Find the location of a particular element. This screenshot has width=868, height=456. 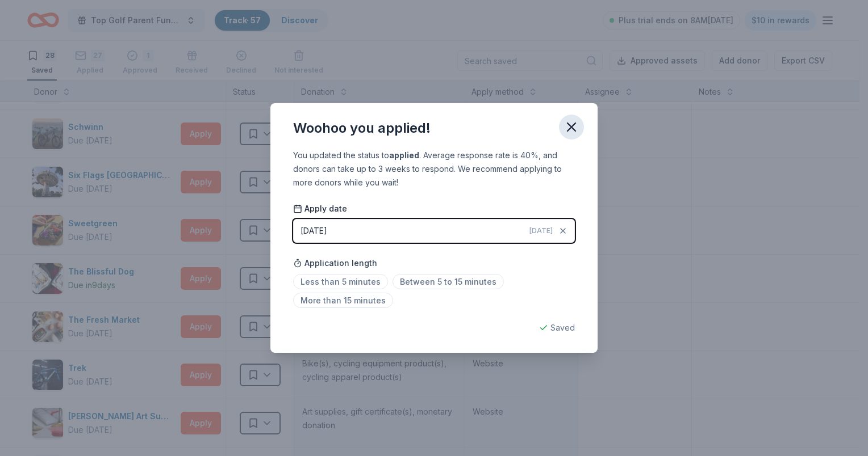

div: Woohoo you applied! is located at coordinates (362, 128).